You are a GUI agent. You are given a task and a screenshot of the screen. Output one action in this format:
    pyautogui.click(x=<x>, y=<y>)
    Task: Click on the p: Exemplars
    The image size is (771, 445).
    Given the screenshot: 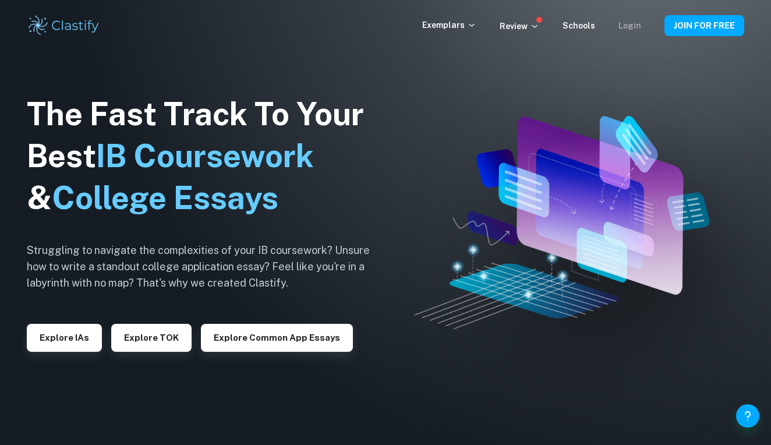 What is the action you would take?
    pyautogui.click(x=449, y=25)
    